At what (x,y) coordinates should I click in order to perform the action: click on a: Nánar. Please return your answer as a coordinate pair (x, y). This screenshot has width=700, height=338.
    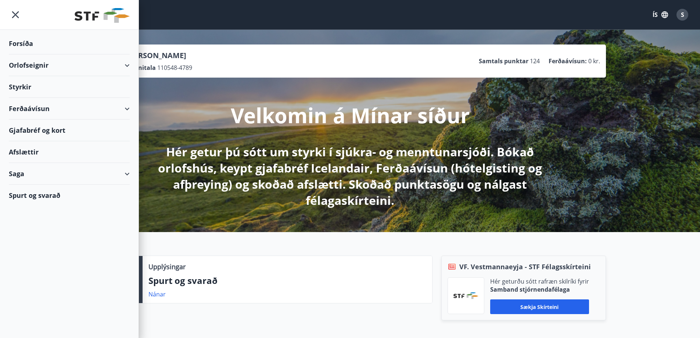
    Looking at the image, I should click on (157, 294).